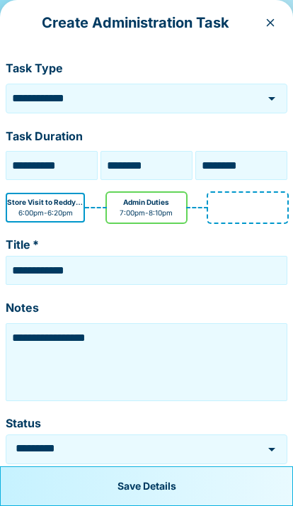 Image resolution: width=293 pixels, height=506 pixels. What do you see at coordinates (147, 137) in the screenshot?
I see `p: Task Duration` at bounding box center [147, 137].